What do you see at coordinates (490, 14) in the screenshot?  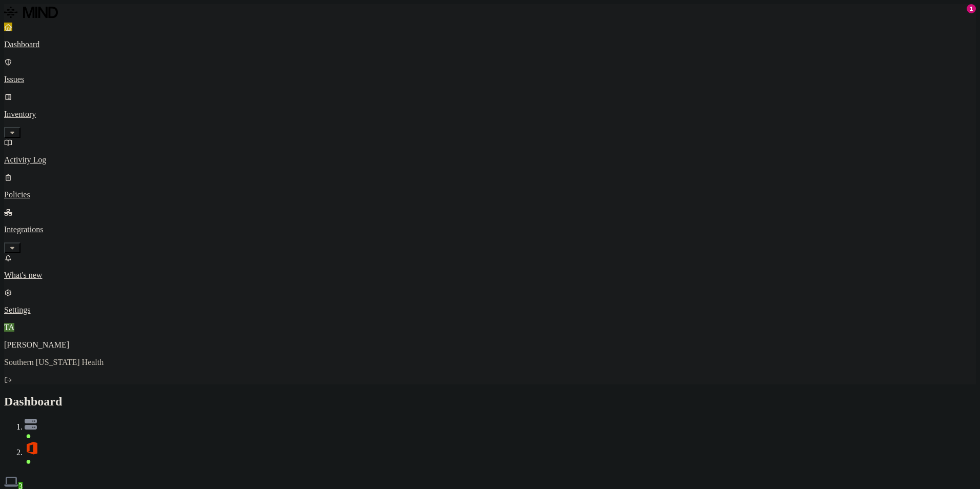 I see `a: MIND` at bounding box center [490, 14].